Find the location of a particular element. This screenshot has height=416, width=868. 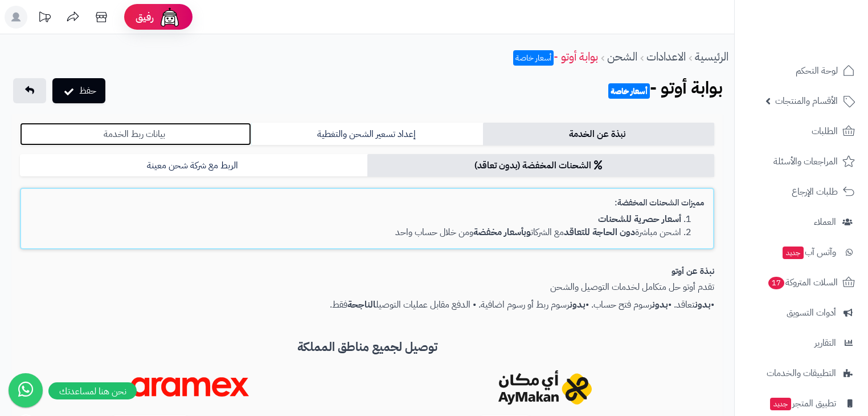

a: الطلبات is located at coordinates (802, 131).